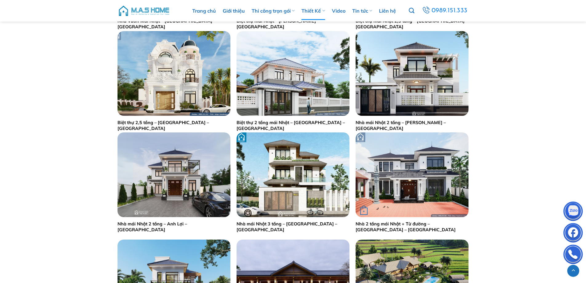 The width and height of the screenshot is (586, 283). What do you see at coordinates (174, 73) in the screenshot?
I see `img: thiết kế biệt thự anh Lâm - Thường Tín | MasHome` at bounding box center [174, 73].